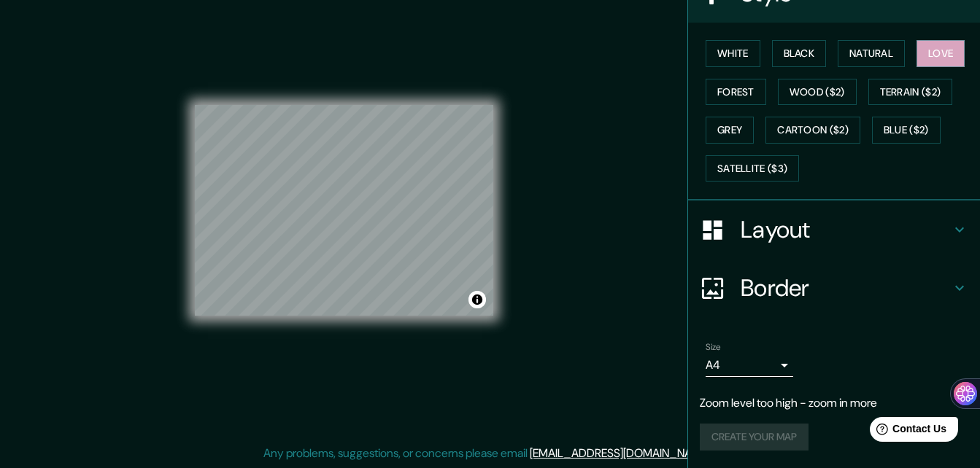 This screenshot has width=980, height=468. Describe the element at coordinates (730, 129) in the screenshot. I see `button: Grey` at that location.